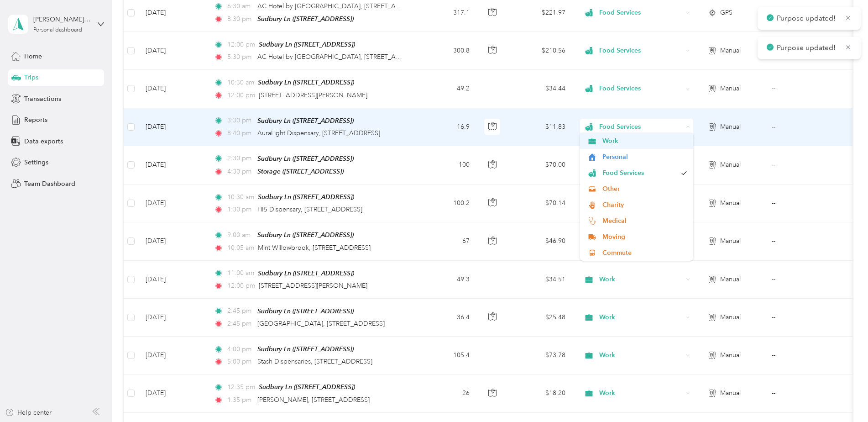 This screenshot has height=422, width=868. I want to click on span: Transactions, so click(42, 99).